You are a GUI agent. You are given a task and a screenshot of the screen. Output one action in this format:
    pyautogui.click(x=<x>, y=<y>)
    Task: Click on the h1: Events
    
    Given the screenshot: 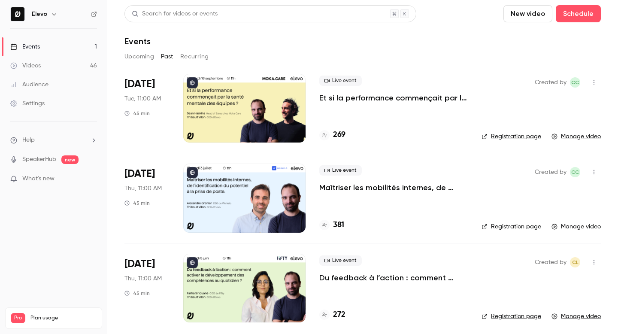 What is the action you would take?
    pyautogui.click(x=137, y=41)
    